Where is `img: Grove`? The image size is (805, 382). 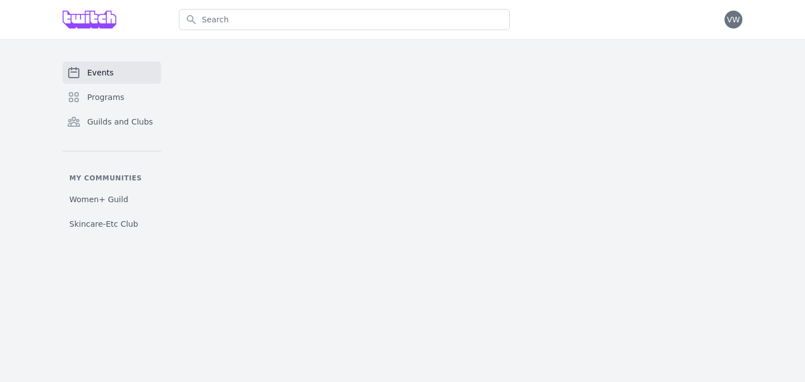
img: Grove is located at coordinates (89, 20).